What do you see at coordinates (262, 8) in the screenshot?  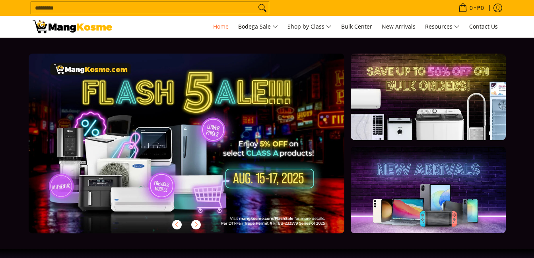 I see `button: Search` at bounding box center [262, 8].